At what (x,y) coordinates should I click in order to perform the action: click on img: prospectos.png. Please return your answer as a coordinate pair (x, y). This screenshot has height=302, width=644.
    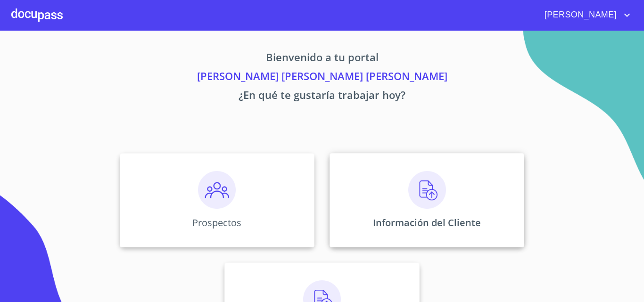
    Looking at the image, I should click on (217, 190).